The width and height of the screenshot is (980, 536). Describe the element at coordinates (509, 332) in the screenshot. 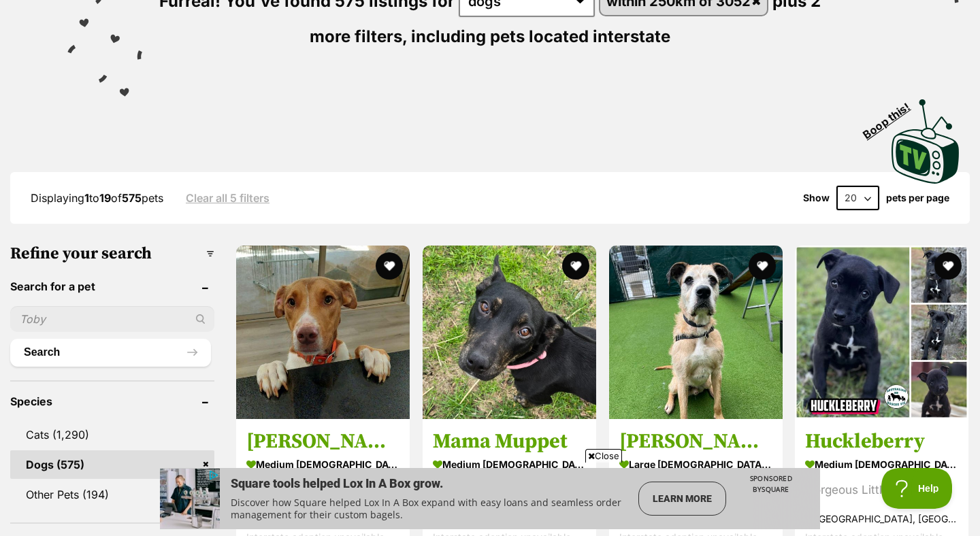

I see `img: Mama Muppet - Australian Kelpie x American Staffordshire Terrier Dog` at that location.